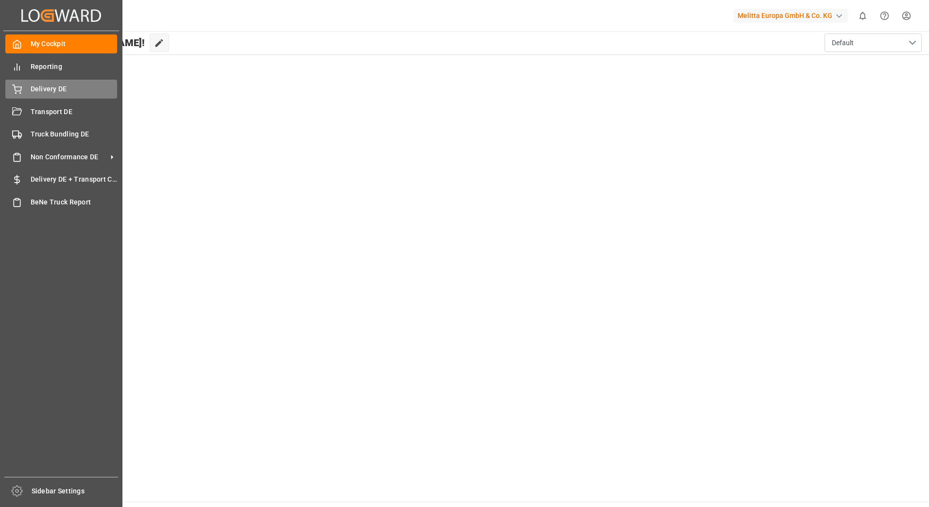 The image size is (929, 507). What do you see at coordinates (61, 89) in the screenshot?
I see `a: Delivery DE` at bounding box center [61, 89].